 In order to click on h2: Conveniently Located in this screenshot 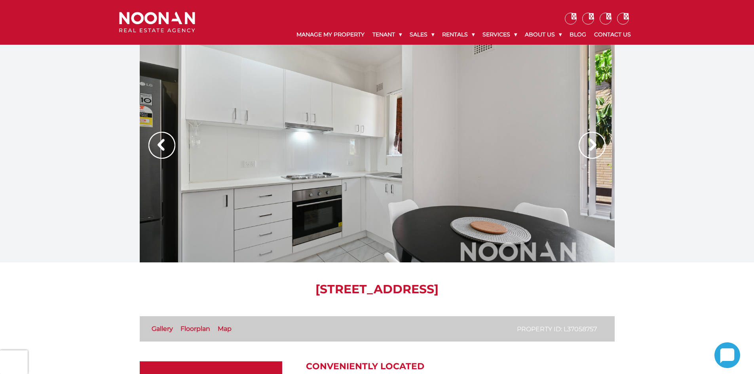, I will do `click(460, 367)`.